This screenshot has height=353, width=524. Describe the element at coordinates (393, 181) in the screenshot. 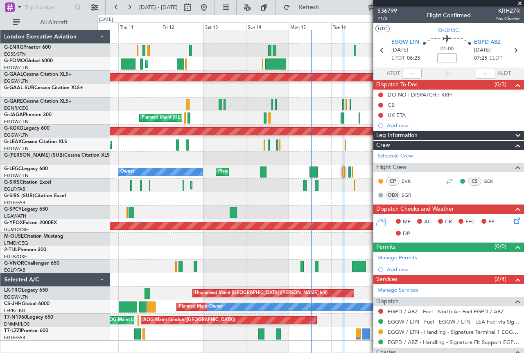

I see `div: CP` at that location.